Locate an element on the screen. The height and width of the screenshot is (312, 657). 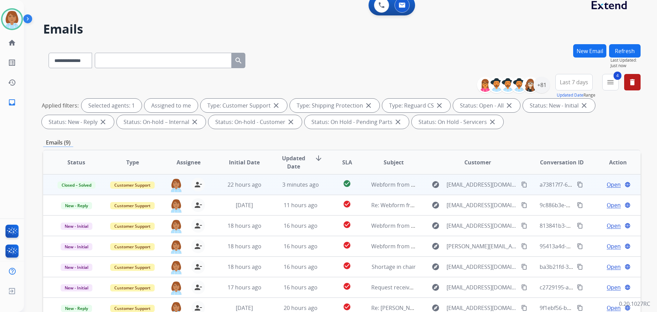
span: Assignee is located at coordinates (189, 162).